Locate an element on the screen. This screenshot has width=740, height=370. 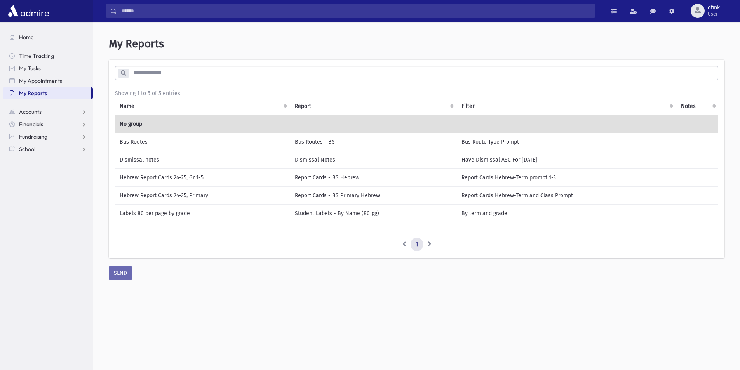
span: Accounts is located at coordinates (30, 112).